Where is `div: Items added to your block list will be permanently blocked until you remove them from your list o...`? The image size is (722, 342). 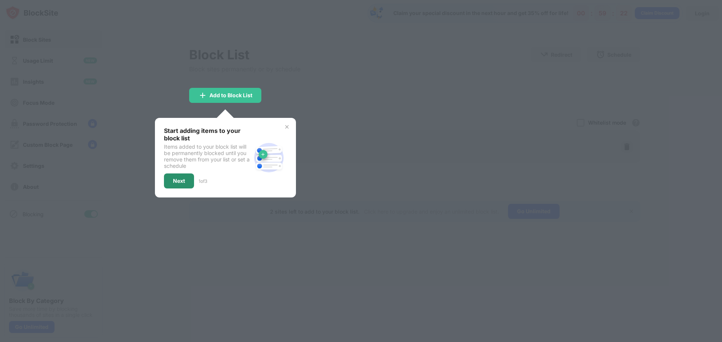
div: Items added to your block list will be permanently blocked until you remove them from your list o... is located at coordinates (207, 156).